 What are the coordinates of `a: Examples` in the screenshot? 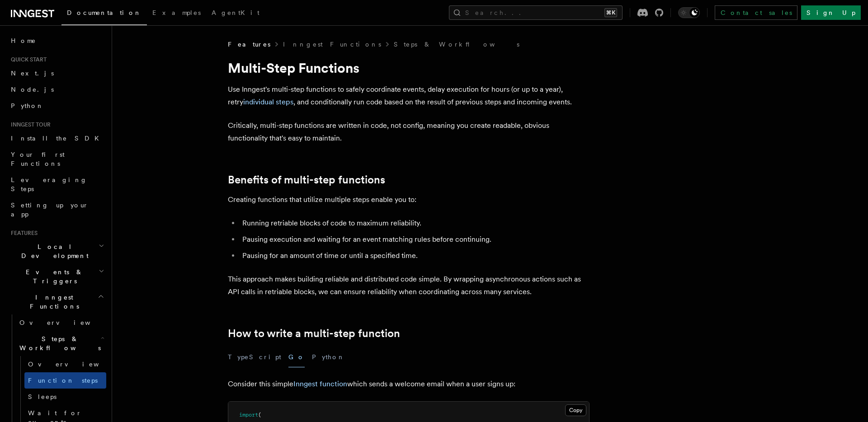 It's located at (176, 13).